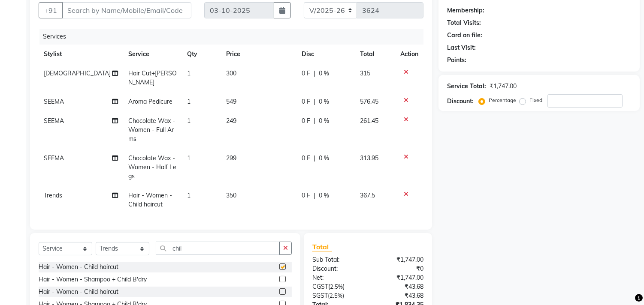  I want to click on th: Stylist, so click(81, 54).